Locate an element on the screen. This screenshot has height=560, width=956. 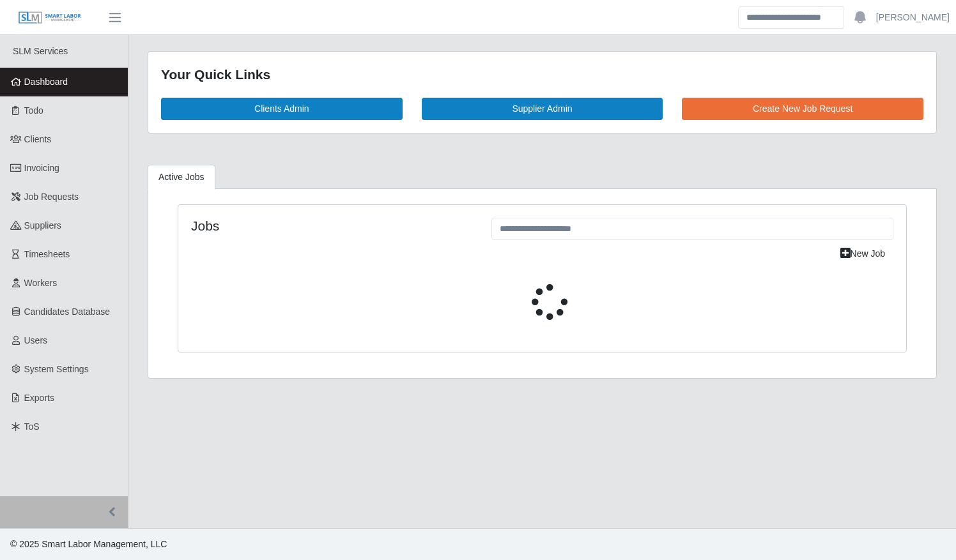
span: Workers is located at coordinates (41, 282).